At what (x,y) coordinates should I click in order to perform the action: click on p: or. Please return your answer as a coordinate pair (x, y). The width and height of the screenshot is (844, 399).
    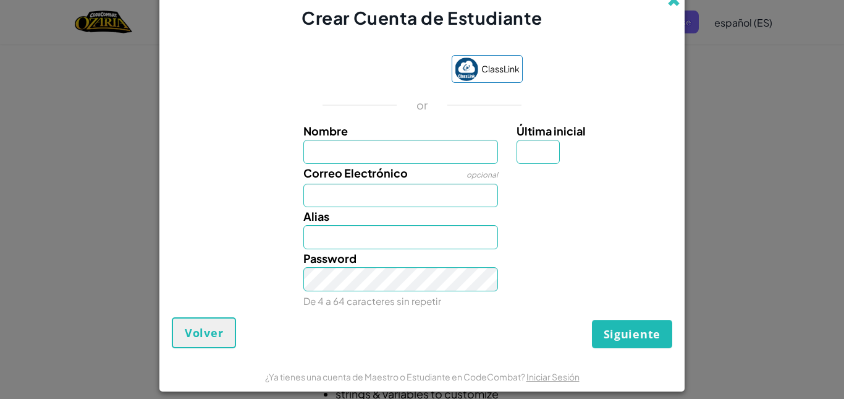
    Looking at the image, I should click on (422, 105).